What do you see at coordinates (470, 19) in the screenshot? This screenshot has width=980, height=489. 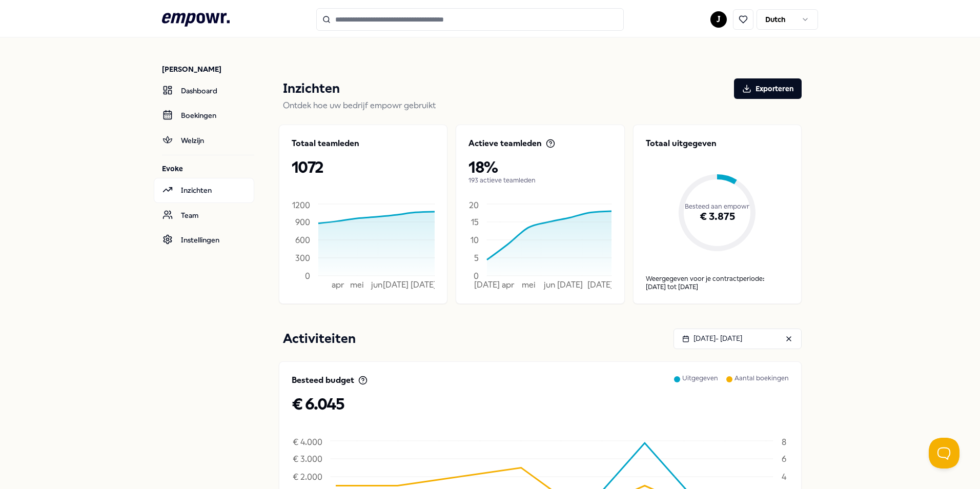 I see `input: Search for products, categories or subcategories` at bounding box center [470, 19].